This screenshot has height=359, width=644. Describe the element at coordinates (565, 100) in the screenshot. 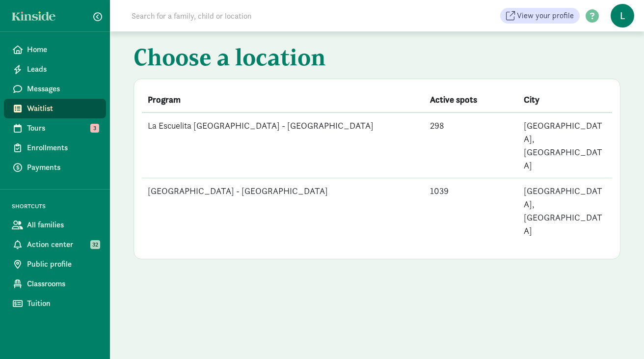

I see `th: City` at that location.